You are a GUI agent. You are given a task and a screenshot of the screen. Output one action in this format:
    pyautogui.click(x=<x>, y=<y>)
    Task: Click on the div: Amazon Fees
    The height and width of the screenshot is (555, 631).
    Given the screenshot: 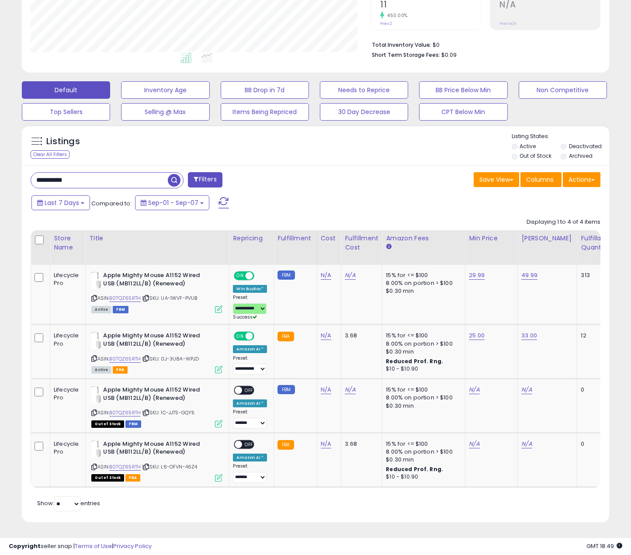 What is the action you would take?
    pyautogui.click(x=423, y=238)
    